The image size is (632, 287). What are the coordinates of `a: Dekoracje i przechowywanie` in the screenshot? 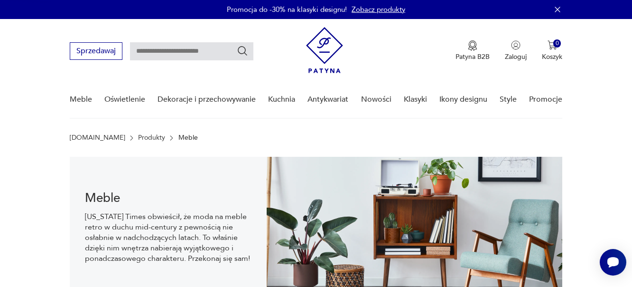 It's located at (206, 99).